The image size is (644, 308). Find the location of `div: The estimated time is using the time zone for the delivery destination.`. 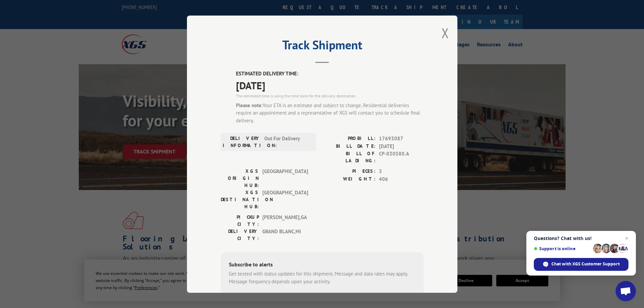

div: The estimated time is using the time zone for the delivery destination. is located at coordinates (330, 96).